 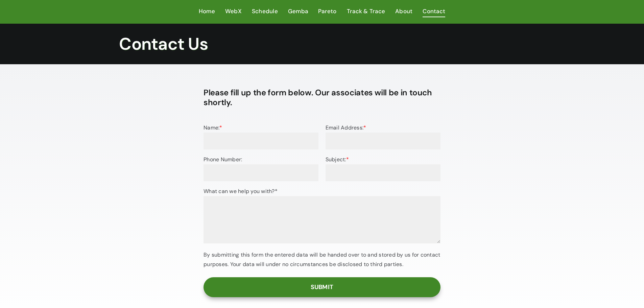 What do you see at coordinates (327, 11) in the screenshot?
I see `a: Pareto` at bounding box center [327, 11].